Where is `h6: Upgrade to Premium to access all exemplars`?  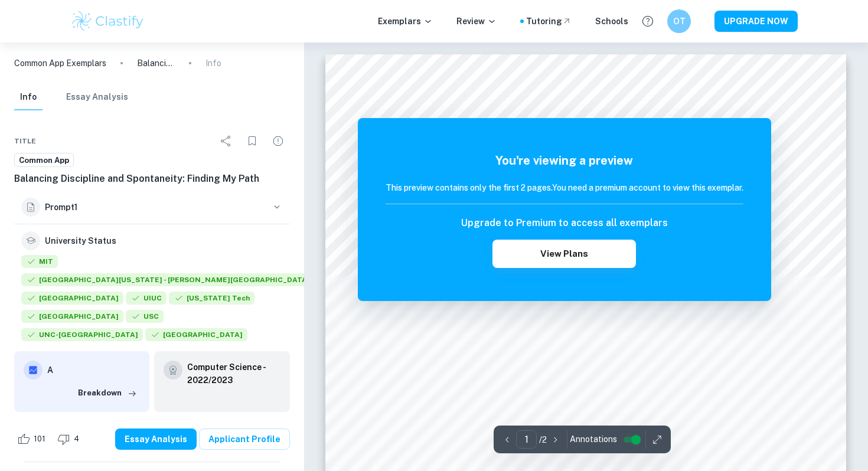
h6: Upgrade to Premium to access all exemplars is located at coordinates (564, 223).